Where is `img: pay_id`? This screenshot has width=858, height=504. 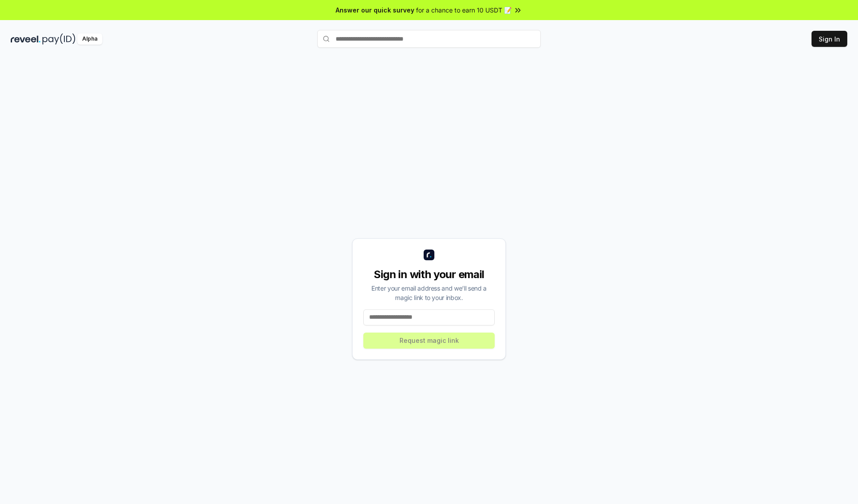
img: pay_id is located at coordinates (59, 39).